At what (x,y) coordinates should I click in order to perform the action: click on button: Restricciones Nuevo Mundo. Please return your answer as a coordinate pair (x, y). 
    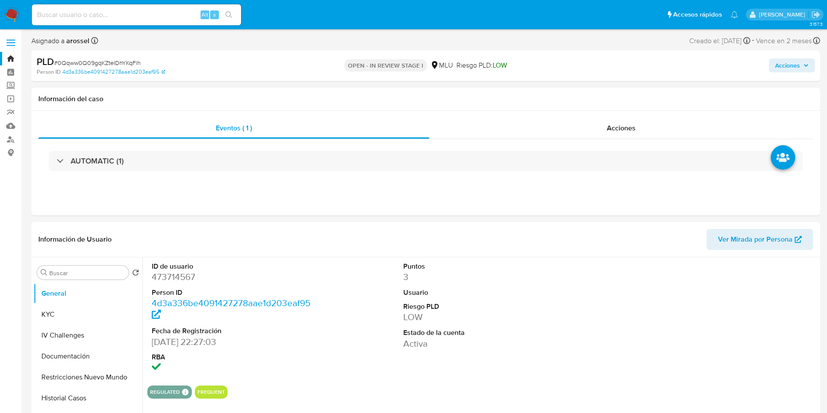
    Looking at the image, I should click on (88, 377).